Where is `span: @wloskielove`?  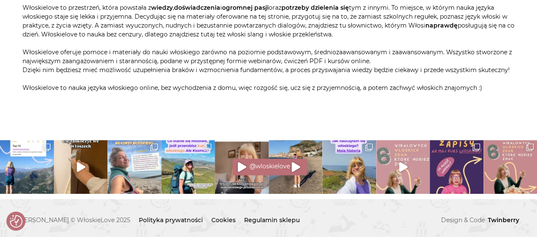
span: @wloskielove is located at coordinates (270, 166).